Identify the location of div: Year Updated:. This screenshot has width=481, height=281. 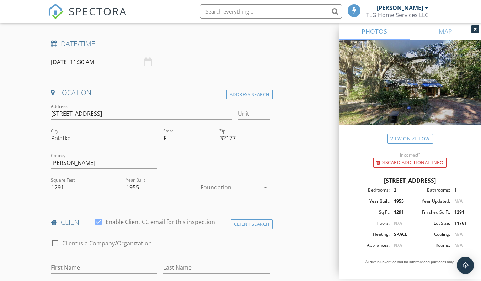
(430, 201).